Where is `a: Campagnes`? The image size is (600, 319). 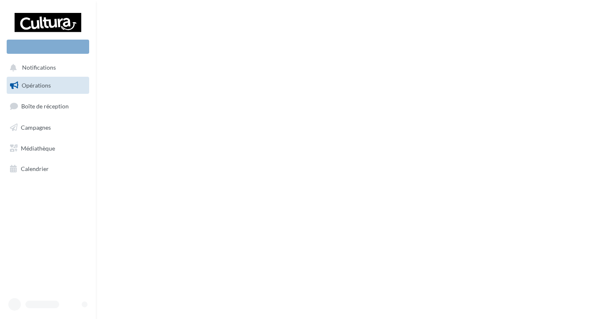 a: Campagnes is located at coordinates (48, 128).